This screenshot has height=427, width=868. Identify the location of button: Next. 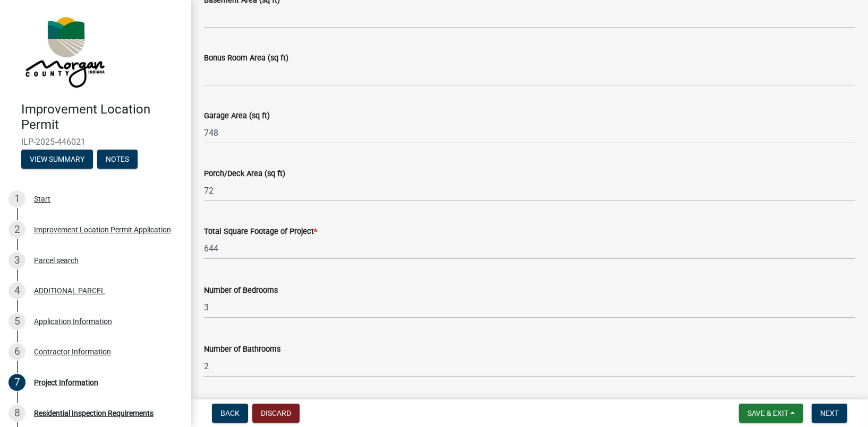
(829, 413).